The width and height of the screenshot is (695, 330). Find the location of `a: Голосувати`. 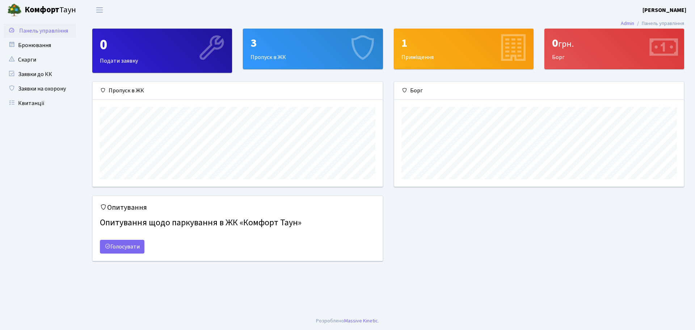

a: Голосувати is located at coordinates (122, 246).